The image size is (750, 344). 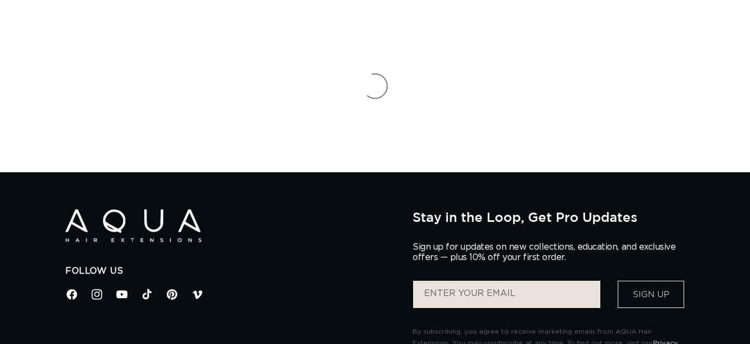 What do you see at coordinates (231, 271) in the screenshot?
I see `h2: Follow Us` at bounding box center [231, 271].